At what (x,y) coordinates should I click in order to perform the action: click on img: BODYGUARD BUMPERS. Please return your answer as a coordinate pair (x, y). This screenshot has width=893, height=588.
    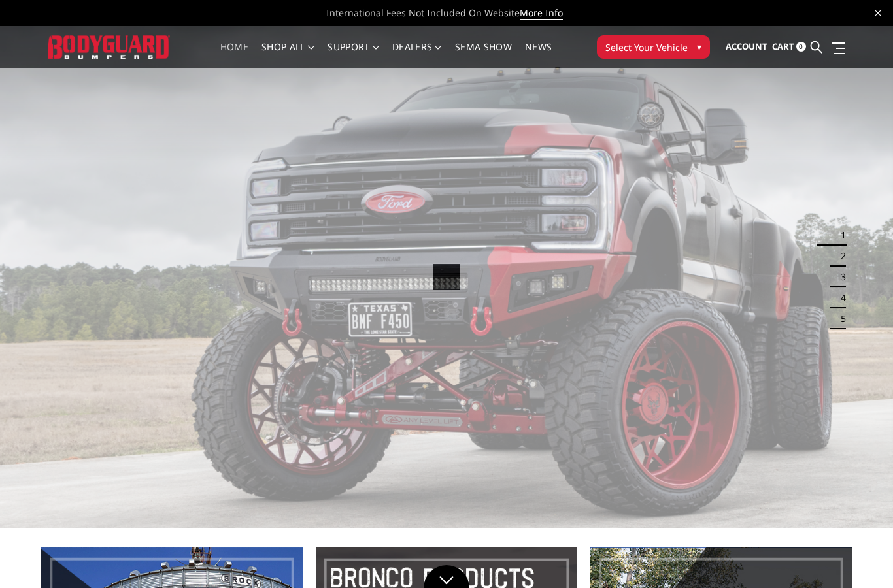
    Looking at the image, I should click on (108, 47).